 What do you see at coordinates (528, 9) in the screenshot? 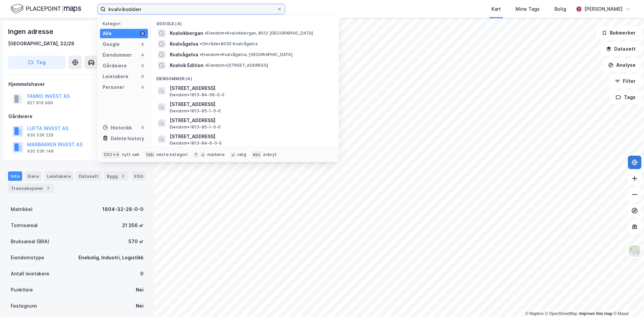
I see `div: Mine Tags` at bounding box center [528, 9].